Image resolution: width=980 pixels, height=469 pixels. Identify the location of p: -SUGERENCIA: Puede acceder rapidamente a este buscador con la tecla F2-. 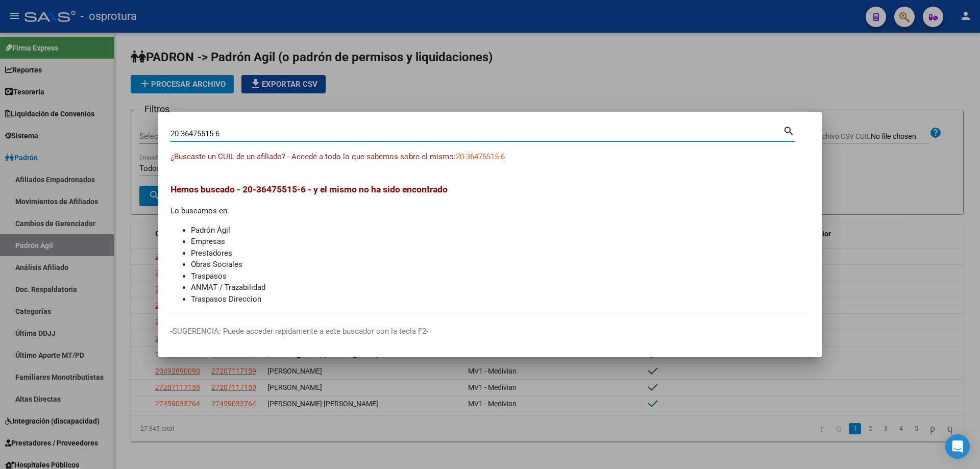
(490, 331).